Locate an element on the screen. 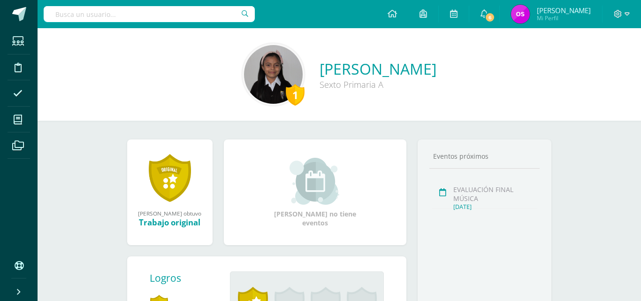  div: Eventos próximos is located at coordinates (484, 156).